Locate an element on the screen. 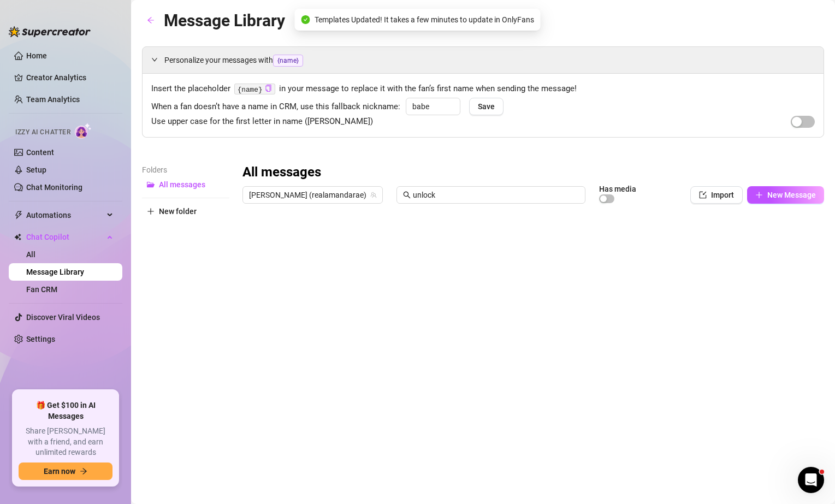 Image resolution: width=835 pixels, height=504 pixels. a: Message Library is located at coordinates (55, 272).